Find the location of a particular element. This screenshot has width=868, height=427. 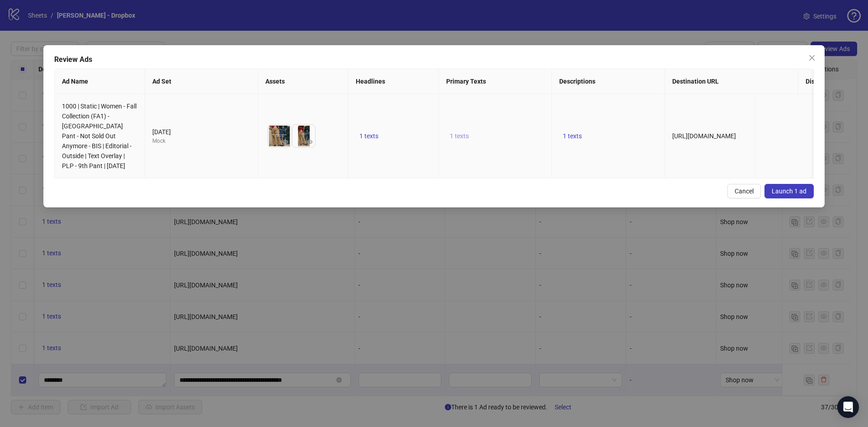

th: Assets is located at coordinates (304, 81).